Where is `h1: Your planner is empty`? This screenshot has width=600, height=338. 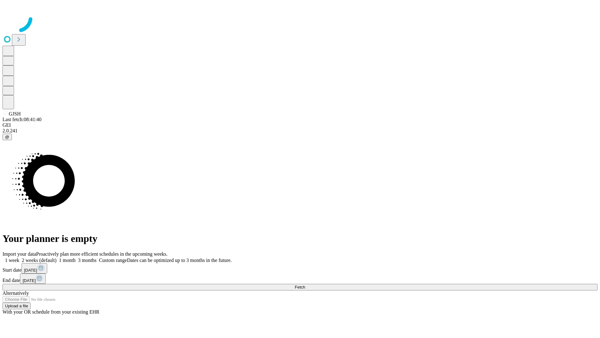 h1: Your planner is empty is located at coordinates (300, 238).